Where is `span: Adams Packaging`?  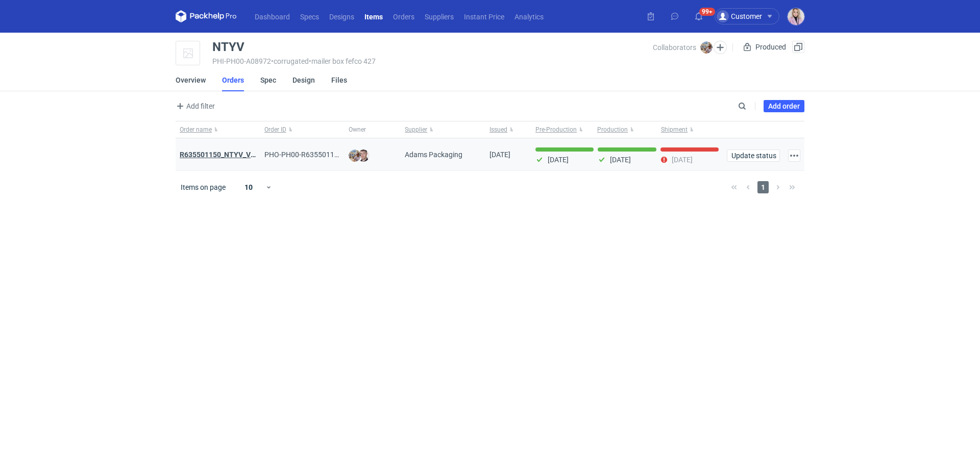
span: Adams Packaging is located at coordinates (433, 155).